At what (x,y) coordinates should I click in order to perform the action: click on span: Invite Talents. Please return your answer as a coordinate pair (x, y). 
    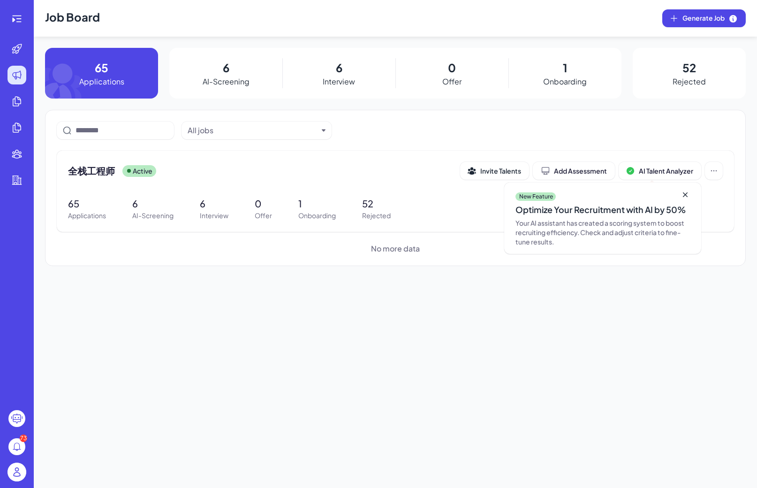
    Looking at the image, I should click on (500, 171).